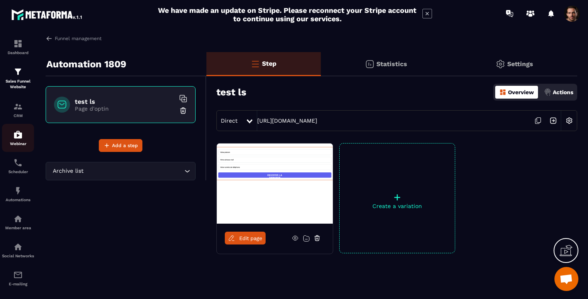  What do you see at coordinates (18, 275) in the screenshot?
I see `img: email` at bounding box center [18, 275].